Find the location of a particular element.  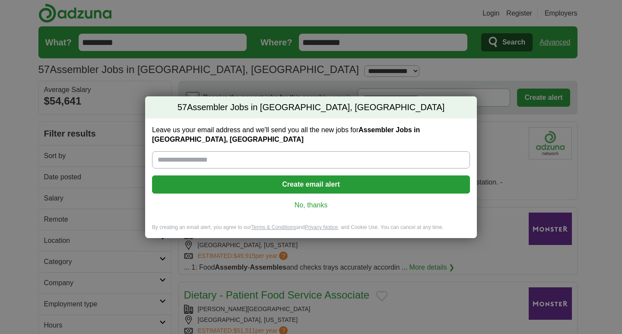

a: Terms & Conditions is located at coordinates (273, 227).